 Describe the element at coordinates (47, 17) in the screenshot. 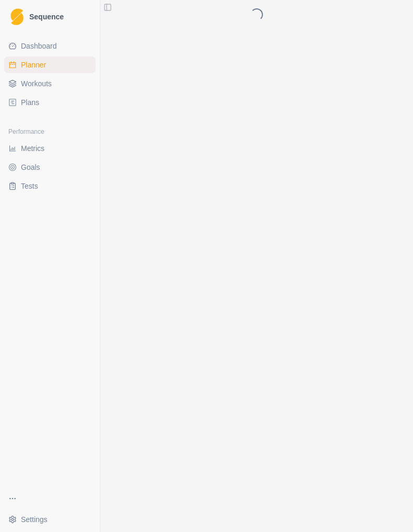

I see `span: Sequence` at that location.